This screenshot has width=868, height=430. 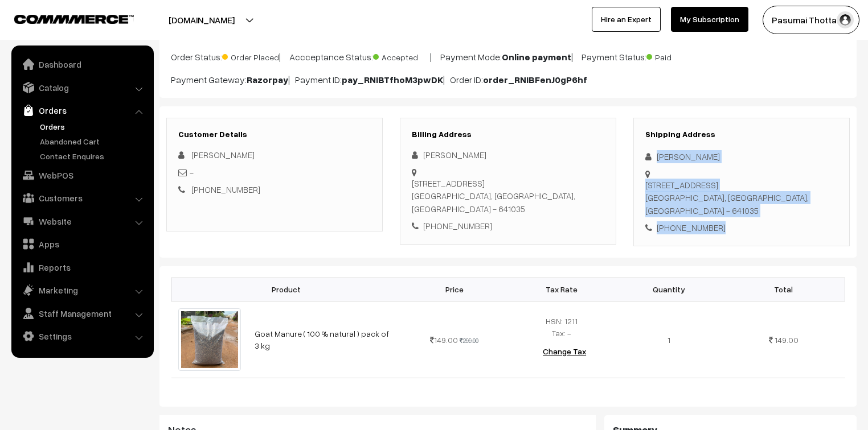 I want to click on b: pay_RNIBTfhoM3pwDK, so click(x=392, y=80).